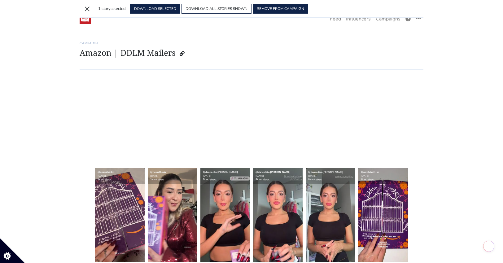  Describe the element at coordinates (251, 54) in the screenshot. I see `h1: Amazon | DDLM Mailers` at that location.